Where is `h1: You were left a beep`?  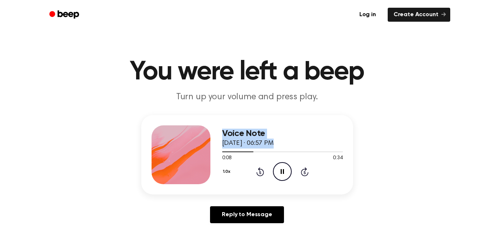
h1: You were left a beep is located at coordinates (247, 72).